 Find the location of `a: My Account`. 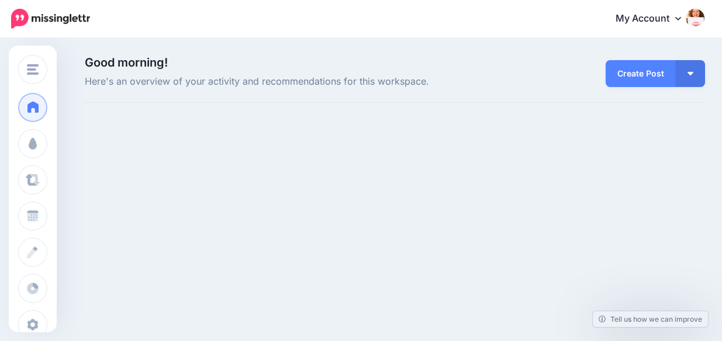

a: My Account is located at coordinates (654, 19).